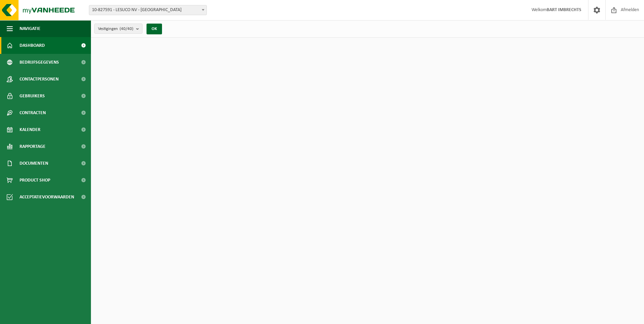  I want to click on strong: BART IMBRECHTS, so click(564, 10).